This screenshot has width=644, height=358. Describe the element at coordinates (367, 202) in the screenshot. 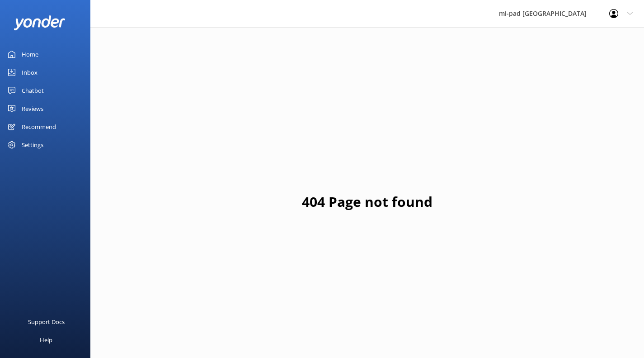

I see `h1: 404 Page not found` at that location.